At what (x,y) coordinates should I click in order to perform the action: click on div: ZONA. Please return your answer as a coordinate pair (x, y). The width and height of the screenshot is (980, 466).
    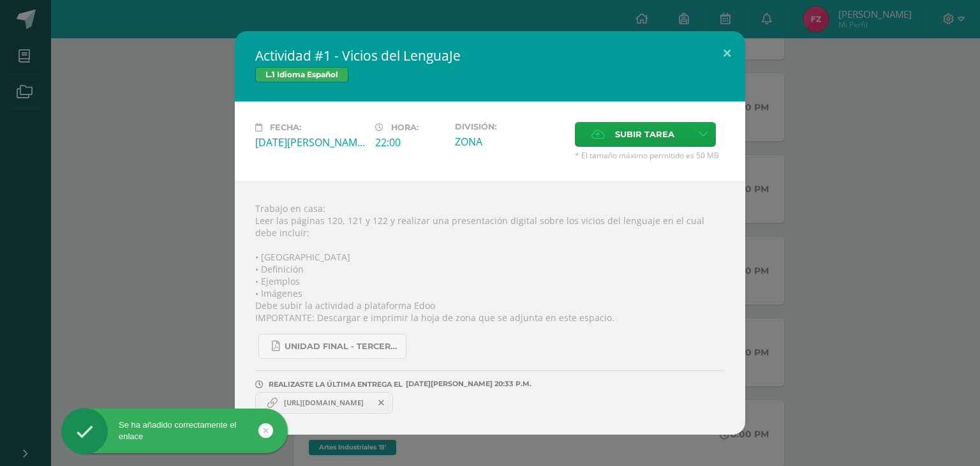
    Looking at the image, I should click on (509, 142).